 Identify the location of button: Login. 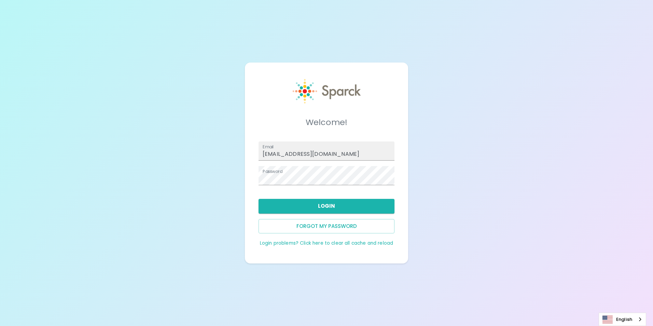
(326, 206).